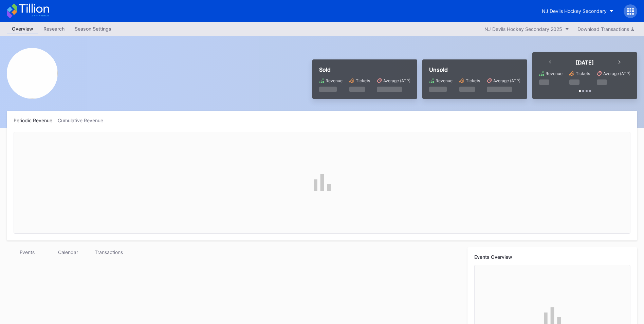 The width and height of the screenshot is (644, 324). What do you see at coordinates (54, 28) in the screenshot?
I see `a: Research` at bounding box center [54, 28].